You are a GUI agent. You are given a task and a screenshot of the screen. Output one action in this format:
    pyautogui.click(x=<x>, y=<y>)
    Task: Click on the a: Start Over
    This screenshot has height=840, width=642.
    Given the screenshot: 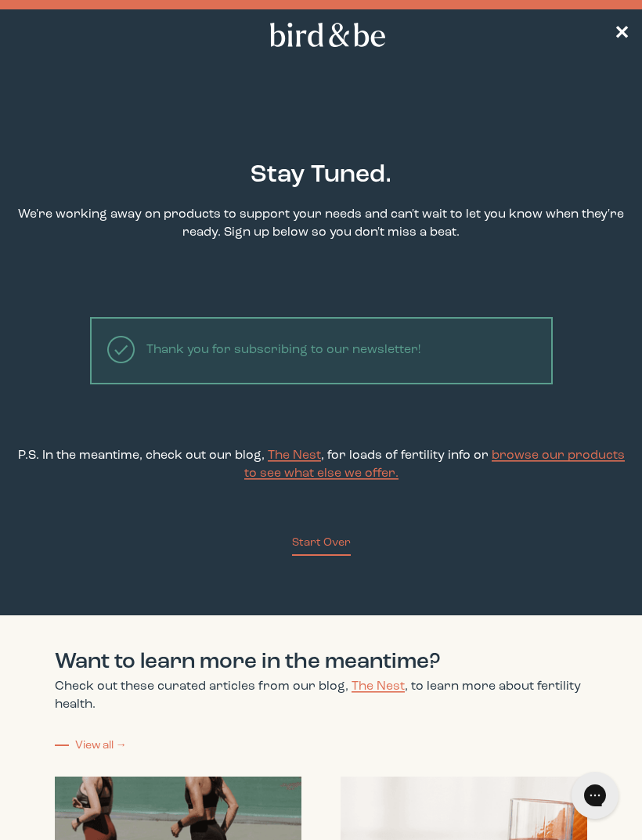 What is the action you would take?
    pyautogui.click(x=321, y=525)
    